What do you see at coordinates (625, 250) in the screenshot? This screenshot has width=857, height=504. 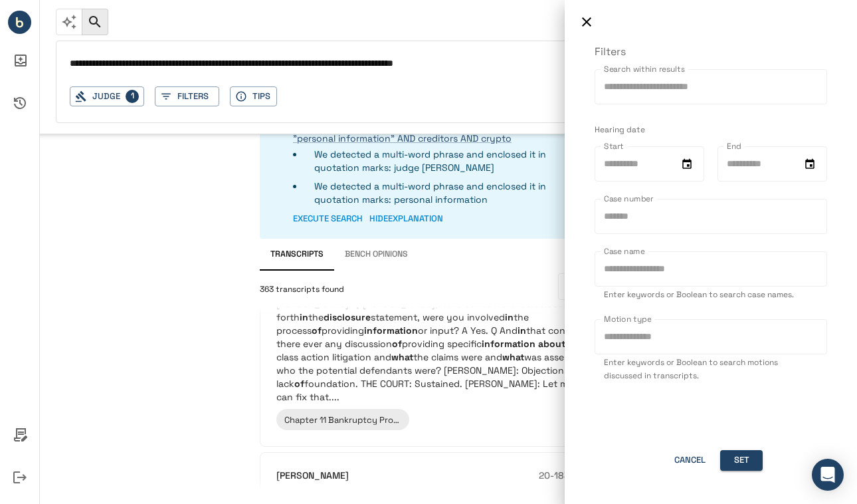 I see `label: Case name` at bounding box center [625, 250].